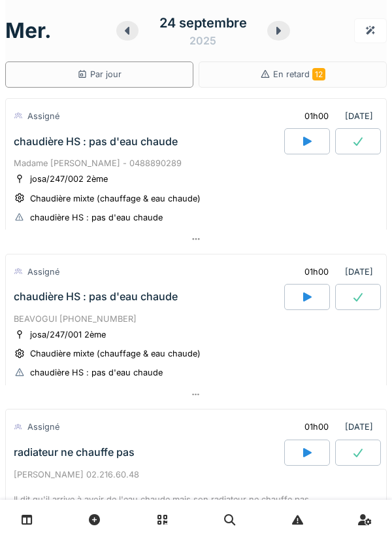  What do you see at coordinates (299, 74) in the screenshot?
I see `span: En retard` at bounding box center [299, 74].